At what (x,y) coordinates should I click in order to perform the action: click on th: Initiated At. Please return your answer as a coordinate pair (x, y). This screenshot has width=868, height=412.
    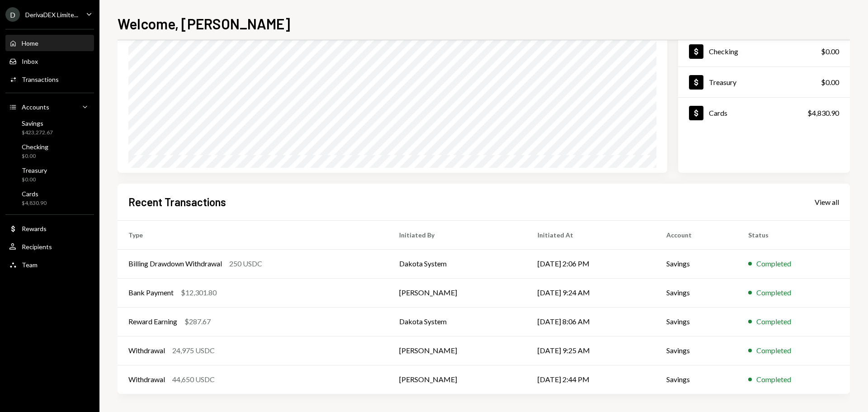
    Looking at the image, I should click on (590, 235).